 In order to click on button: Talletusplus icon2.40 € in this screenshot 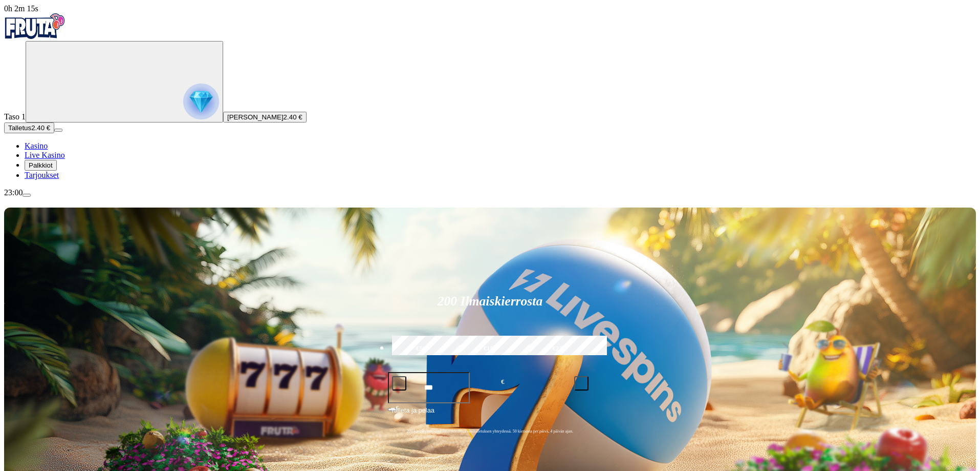, I will do `click(29, 128)`.